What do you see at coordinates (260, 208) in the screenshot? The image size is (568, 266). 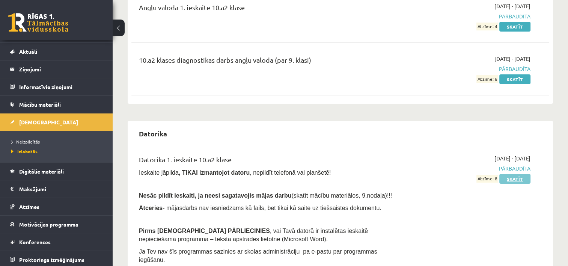 I see `span: - mājasdarbs nav iesniedzams kā fails, bet tikai kā saite uz tiešsaistes dokumentu.` at bounding box center [260, 208].